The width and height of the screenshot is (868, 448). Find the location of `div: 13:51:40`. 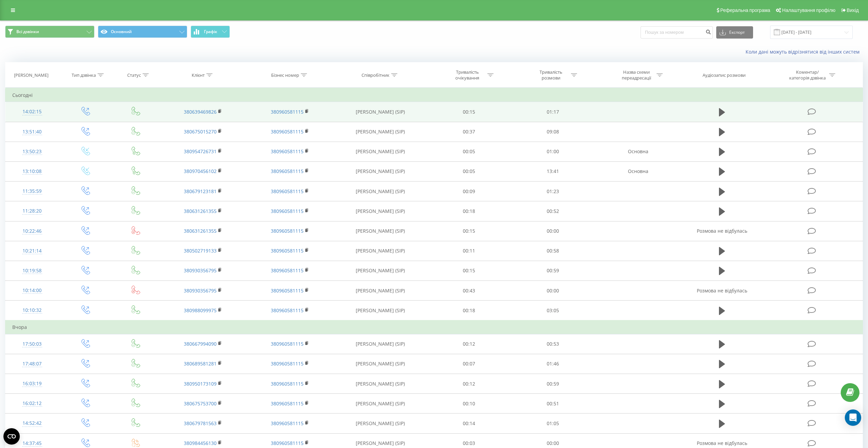

div: 13:51:40 is located at coordinates (32, 132).